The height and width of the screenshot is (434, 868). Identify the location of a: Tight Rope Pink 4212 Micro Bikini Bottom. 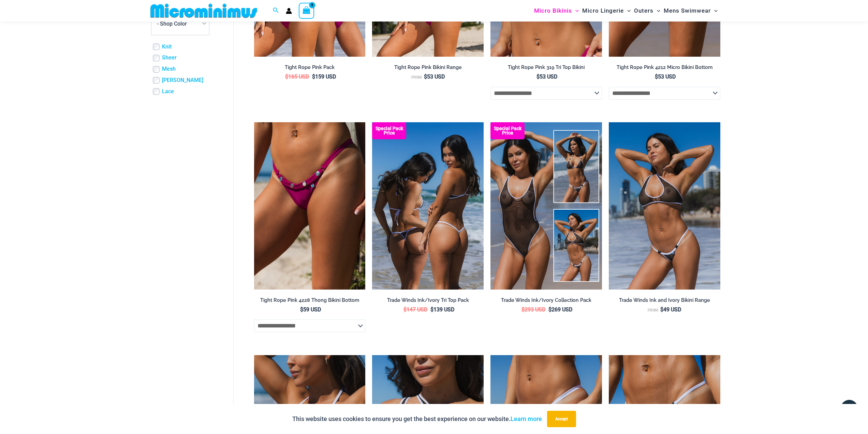
(665, 69).